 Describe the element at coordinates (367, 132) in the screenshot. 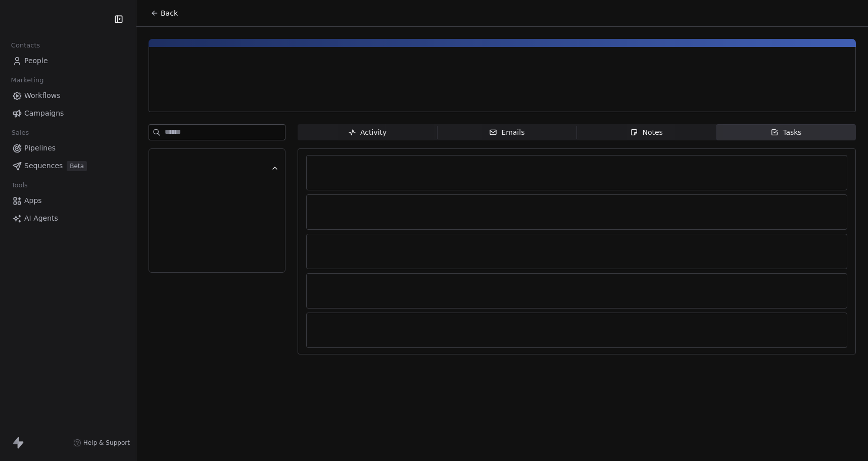

I see `div: Activity` at that location.